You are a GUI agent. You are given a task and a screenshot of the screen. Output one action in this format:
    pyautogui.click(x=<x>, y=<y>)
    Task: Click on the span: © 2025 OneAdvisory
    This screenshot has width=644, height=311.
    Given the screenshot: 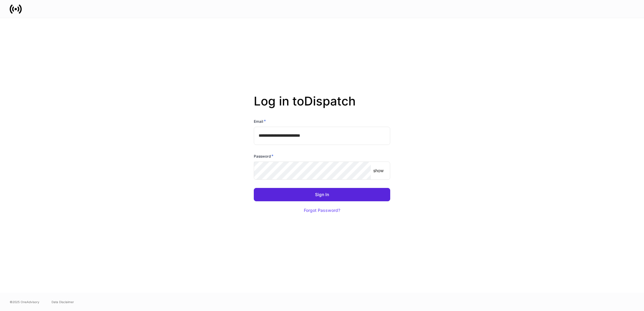 What is the action you would take?
    pyautogui.click(x=24, y=302)
    